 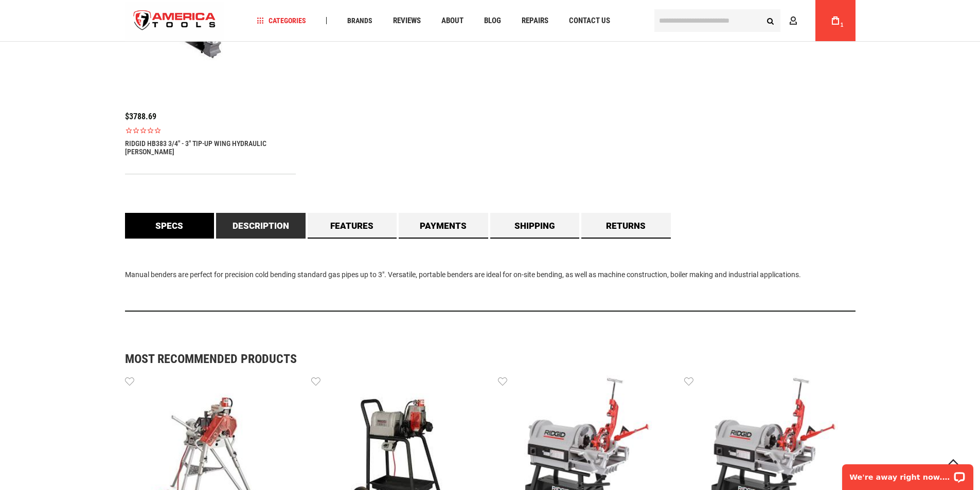 I want to click on img: America Tools, so click(x=175, y=20).